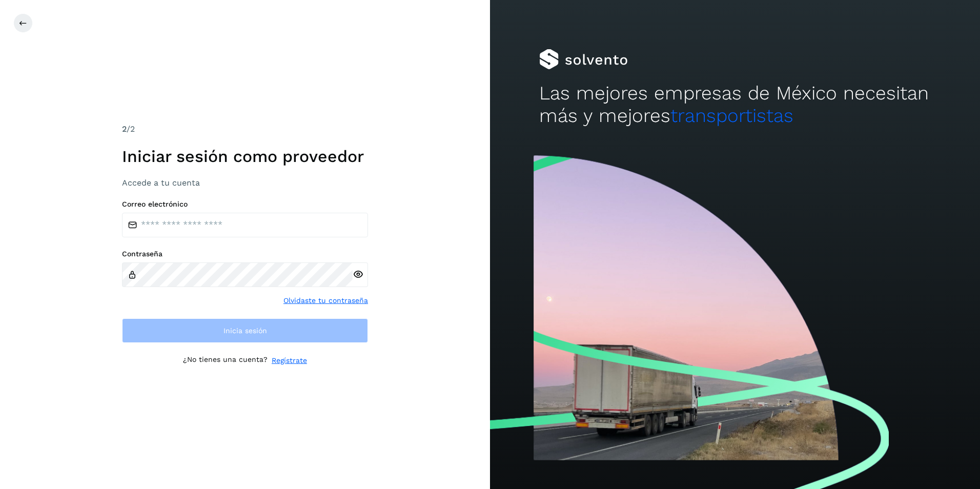 This screenshot has width=980, height=489. What do you see at coordinates (245, 156) in the screenshot?
I see `h1: Iniciar sesión como proveedor` at bounding box center [245, 156].